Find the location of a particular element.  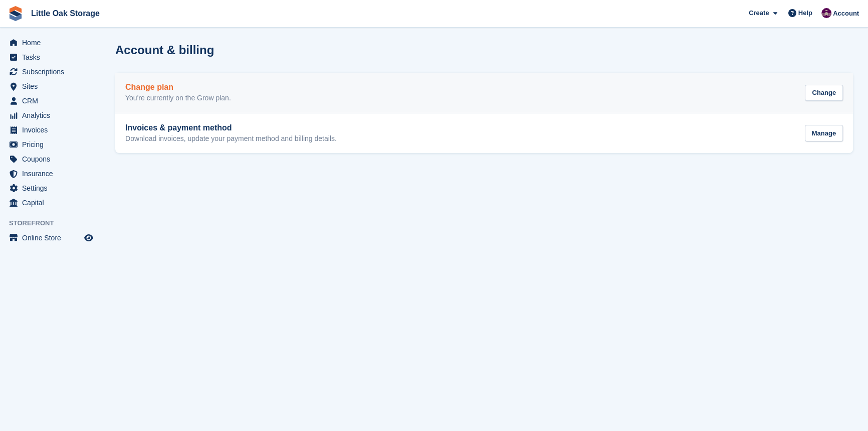

span: CRM is located at coordinates (52, 101).